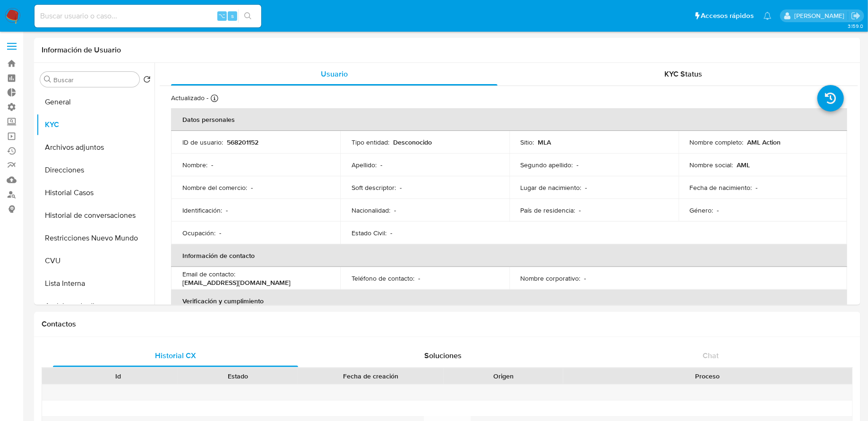 This screenshot has width=868, height=421. What do you see at coordinates (767, 16) in the screenshot?
I see `a: Notificaciones` at bounding box center [767, 16].